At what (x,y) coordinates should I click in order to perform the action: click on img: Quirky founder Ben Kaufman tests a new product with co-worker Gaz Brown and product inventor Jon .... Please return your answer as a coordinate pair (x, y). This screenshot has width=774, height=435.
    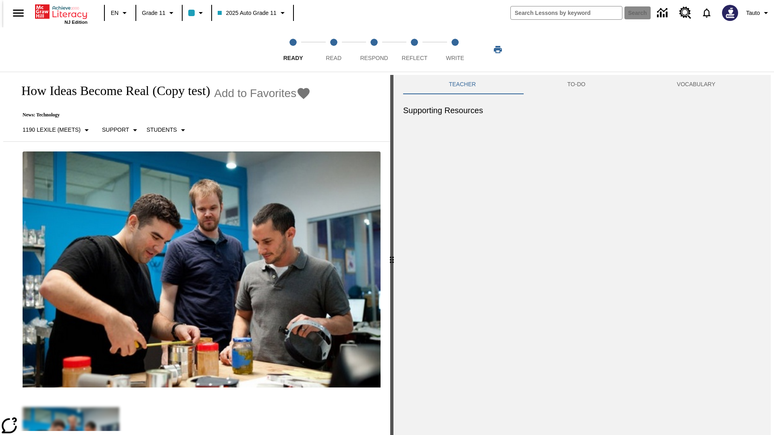
    Looking at the image, I should click on (202, 270).